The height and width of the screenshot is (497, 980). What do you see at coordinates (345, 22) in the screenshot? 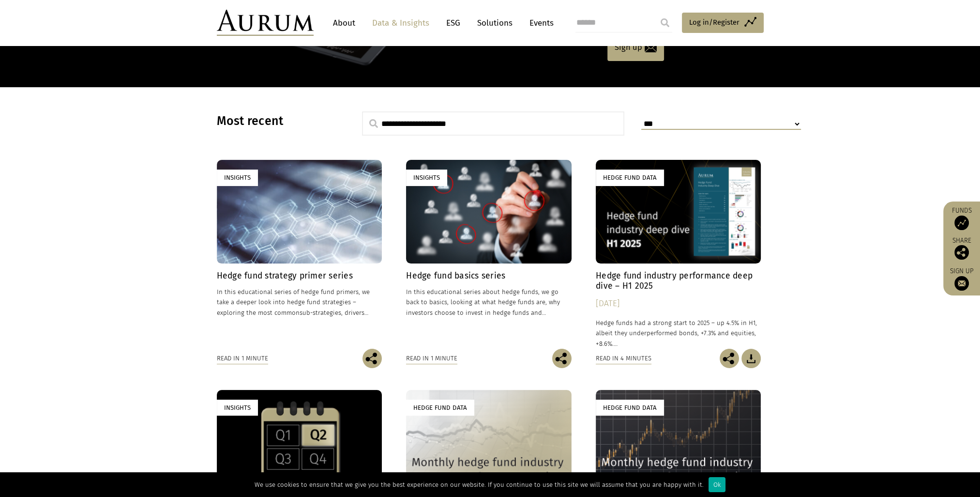
I see `a: About` at bounding box center [345, 22].